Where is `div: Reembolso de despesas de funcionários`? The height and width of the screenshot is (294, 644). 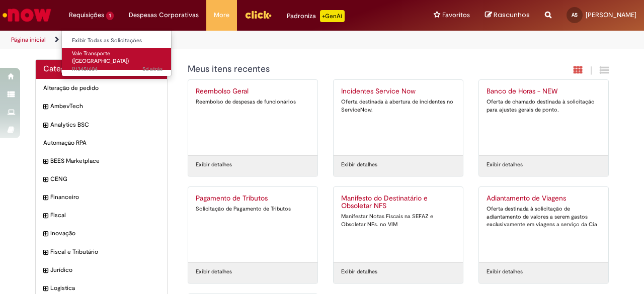 div: Reembolso de despesas de funcionários is located at coordinates (253, 103).